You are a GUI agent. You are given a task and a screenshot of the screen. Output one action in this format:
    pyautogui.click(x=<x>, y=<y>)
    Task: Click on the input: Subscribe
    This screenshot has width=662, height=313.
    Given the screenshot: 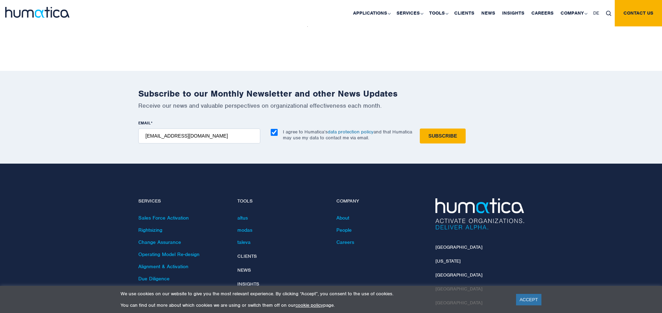 What is the action you would take?
    pyautogui.click(x=443, y=136)
    